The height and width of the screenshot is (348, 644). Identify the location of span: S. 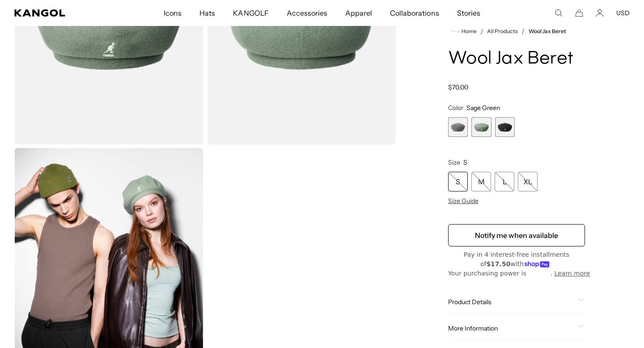
(465, 163).